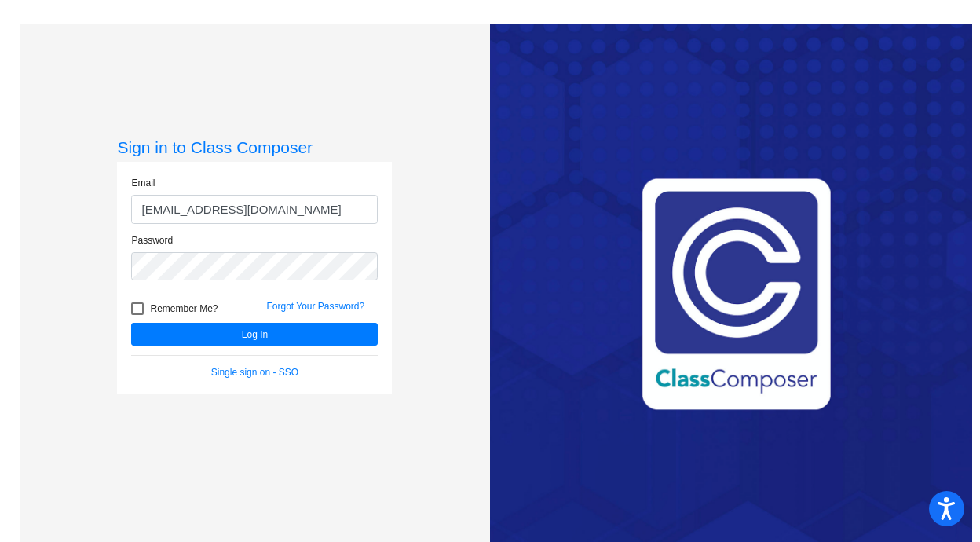  I want to click on button: Log In, so click(254, 333).